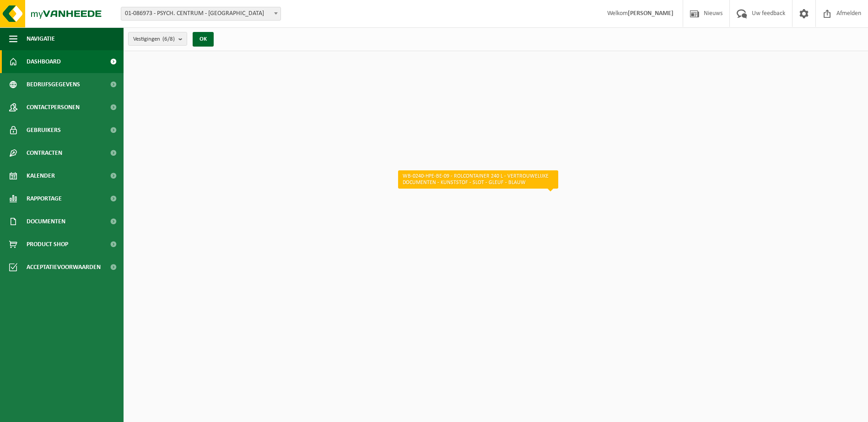  Describe the element at coordinates (203, 40) in the screenshot. I see `button: OK` at that location.